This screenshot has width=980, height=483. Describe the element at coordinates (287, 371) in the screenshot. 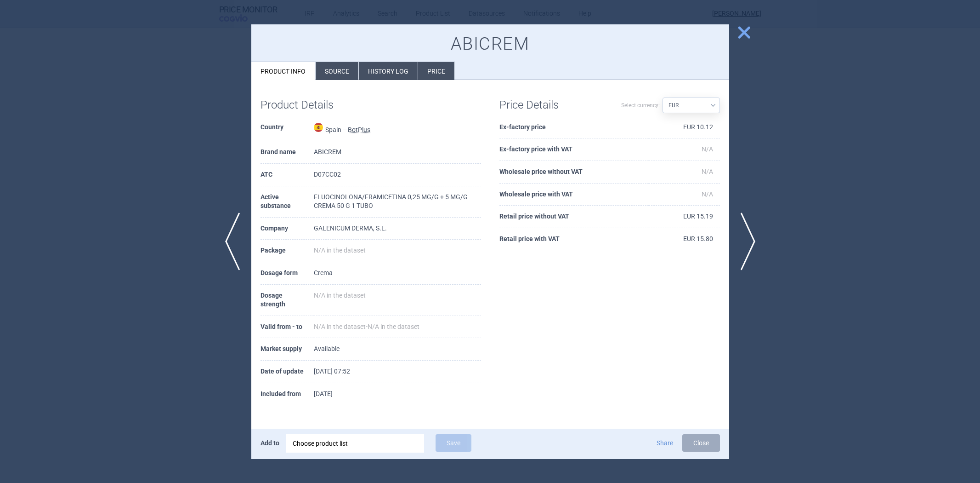

I see `th: Date of update` at that location.